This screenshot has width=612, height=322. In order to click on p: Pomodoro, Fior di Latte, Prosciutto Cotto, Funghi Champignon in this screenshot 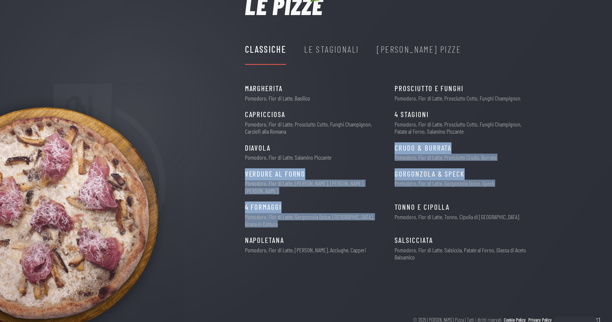, I will do `click(458, 98)`.